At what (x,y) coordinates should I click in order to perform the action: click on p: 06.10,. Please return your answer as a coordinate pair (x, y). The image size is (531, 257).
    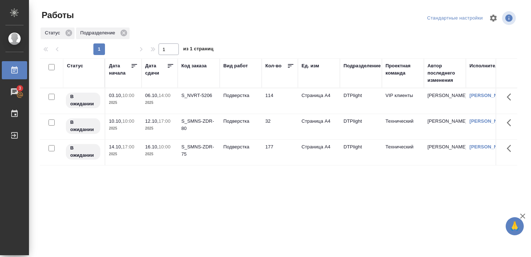
    Looking at the image, I should click on (152, 95).